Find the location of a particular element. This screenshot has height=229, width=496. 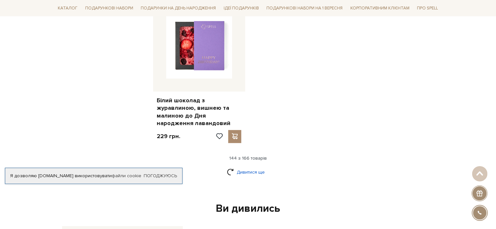

a: Білий шоколад з журавлиною, вишнею та малиною до Дня народження лавандовий is located at coordinates (199, 112).